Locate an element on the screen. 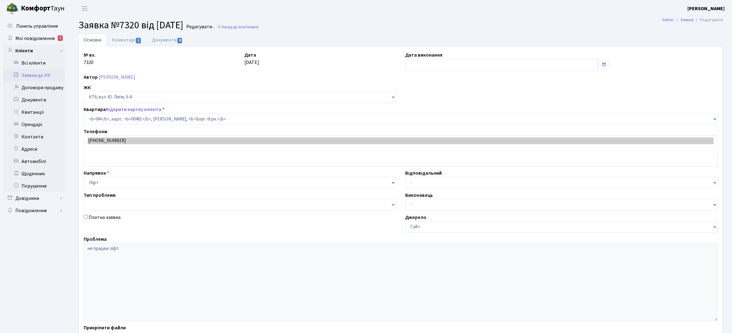 The height and width of the screenshot is (333, 732). label: Виконавець is located at coordinates (419, 195).